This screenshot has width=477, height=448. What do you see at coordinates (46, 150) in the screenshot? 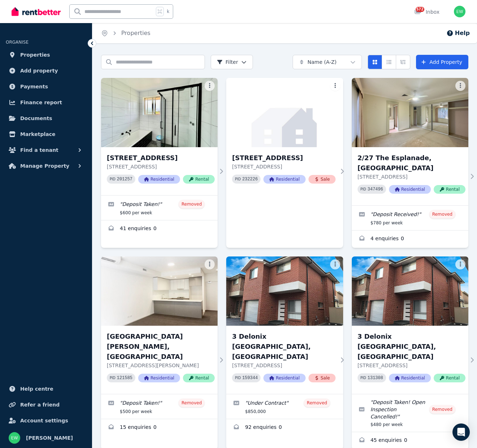
I see `button: Find a tenant` at bounding box center [46, 150].